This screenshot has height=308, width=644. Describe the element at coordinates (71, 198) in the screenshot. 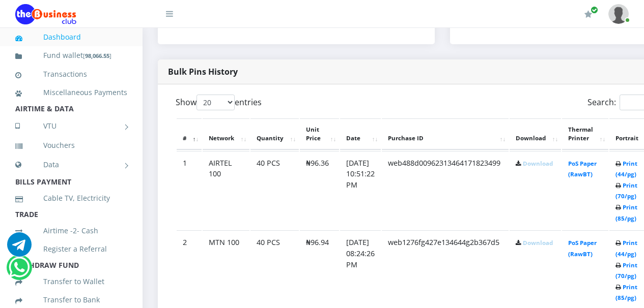

I see `a: Cable TV, Electricity` at that location.